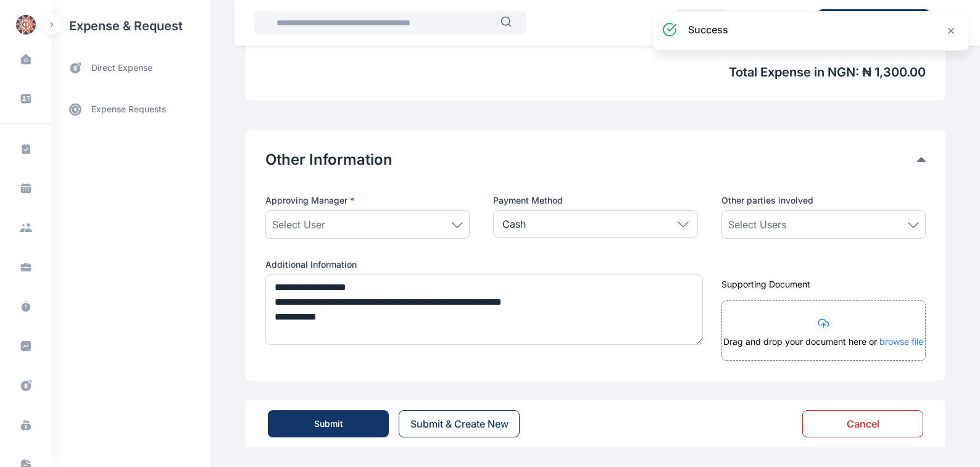 Image resolution: width=980 pixels, height=467 pixels. I want to click on div: Drag and drop your document here or, so click(823, 348).